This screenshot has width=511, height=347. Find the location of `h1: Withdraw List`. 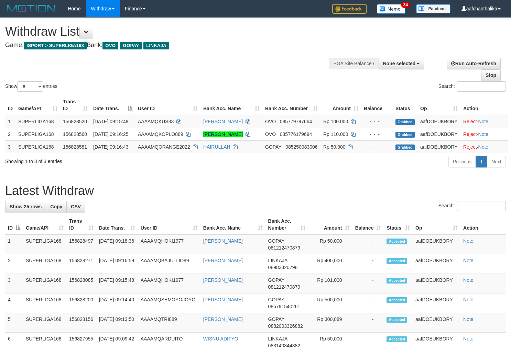

h1: Withdraw List is located at coordinates (169, 32).